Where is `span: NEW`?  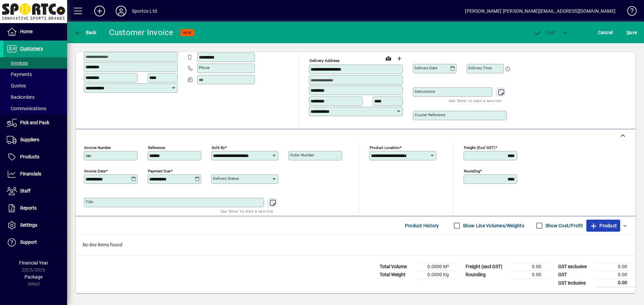
span: NEW is located at coordinates (187, 33).